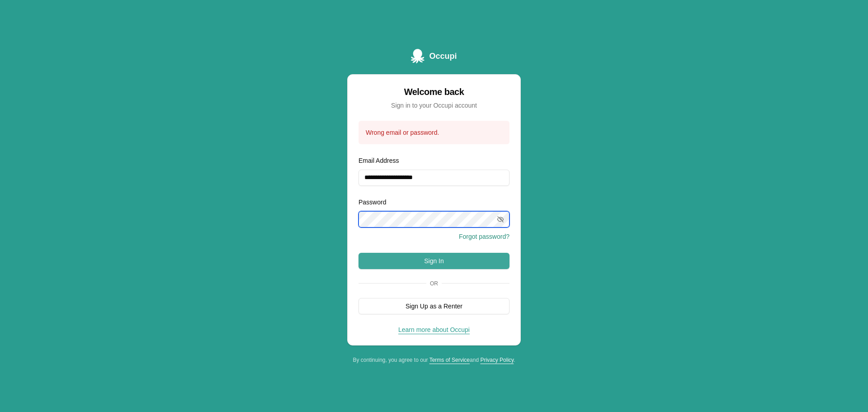 The width and height of the screenshot is (868, 412). Describe the element at coordinates (433, 56) in the screenshot. I see `a: Occupi` at that location.